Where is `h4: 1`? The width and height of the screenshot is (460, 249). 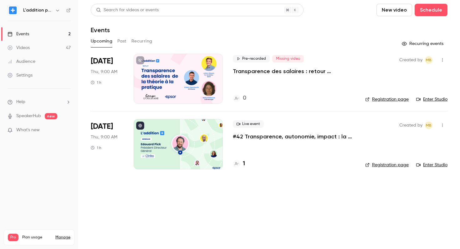
h4: 1 is located at coordinates (244, 164).